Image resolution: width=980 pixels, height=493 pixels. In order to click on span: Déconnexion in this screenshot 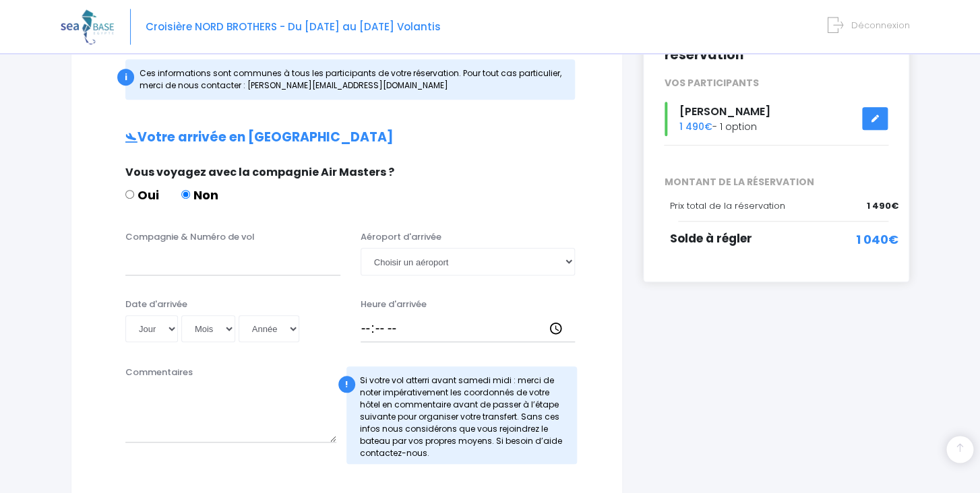, I will do `click(880, 25)`.